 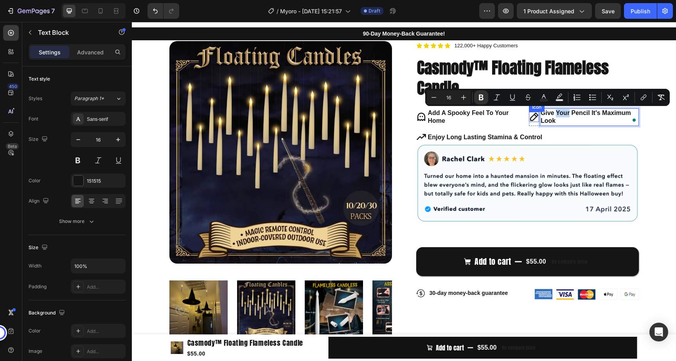 I want to click on div: Image, so click(x=35, y=351).